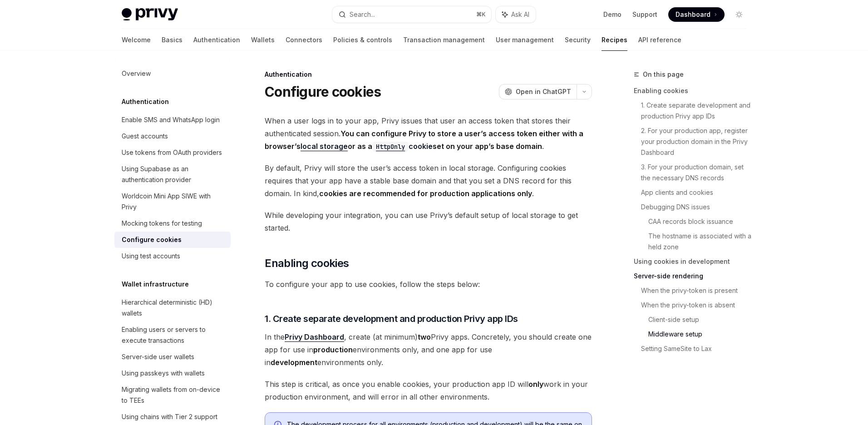 This screenshot has height=425, width=868. I want to click on code: HttpOnly, so click(390, 147).